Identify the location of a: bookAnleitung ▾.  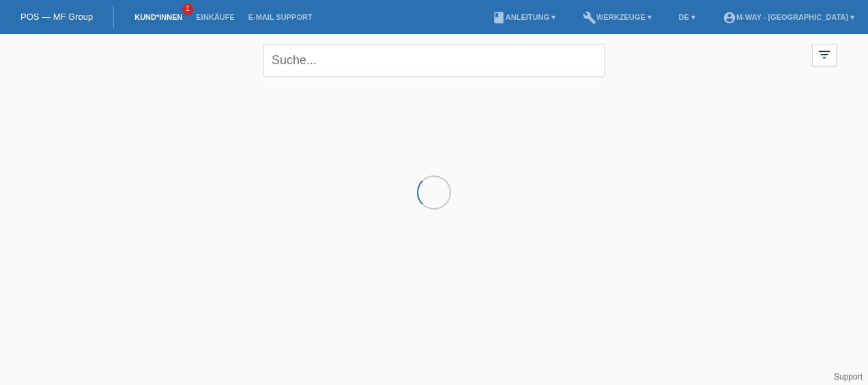
(524, 17).